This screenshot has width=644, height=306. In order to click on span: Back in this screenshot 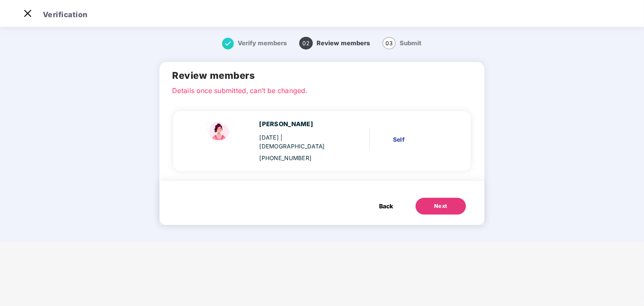, I will do `click(386, 206)`.